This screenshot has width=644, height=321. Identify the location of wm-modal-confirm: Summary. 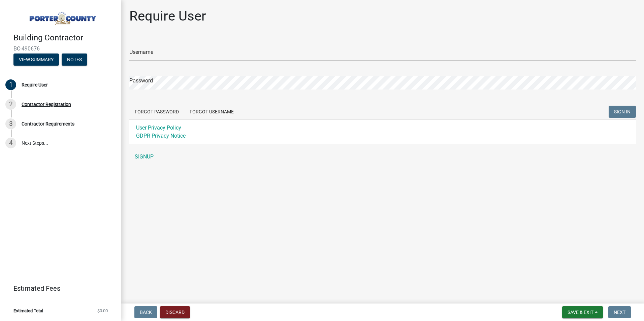
(36, 60).